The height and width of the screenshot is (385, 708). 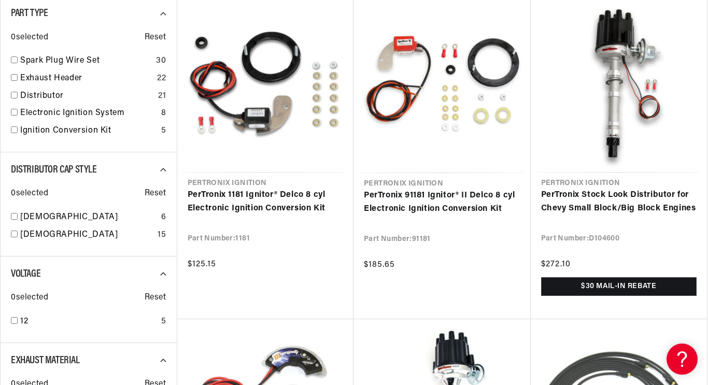 What do you see at coordinates (265, 202) in the screenshot?
I see `a: PerTronix 1181 Ignitor® Delco 8 cyl Electronic Ignition Conversion Kit` at bounding box center [265, 202].